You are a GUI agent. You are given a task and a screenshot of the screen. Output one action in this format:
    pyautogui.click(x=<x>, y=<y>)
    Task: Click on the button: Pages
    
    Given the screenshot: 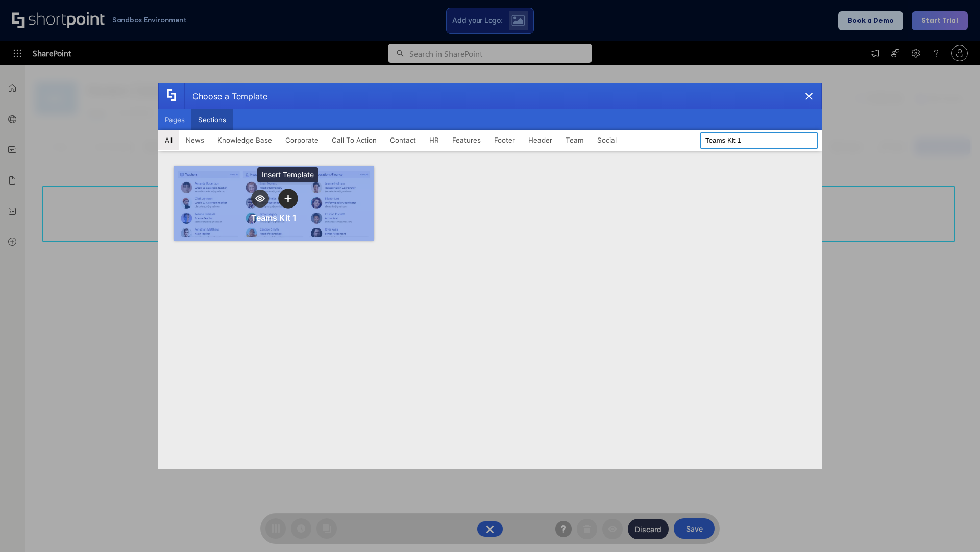 What is the action you would take?
    pyautogui.click(x=174, y=120)
    